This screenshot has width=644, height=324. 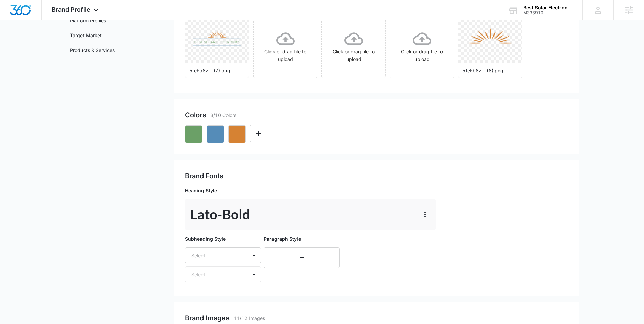 What do you see at coordinates (207, 318) in the screenshot?
I see `h2: Brand Images` at bounding box center [207, 318].